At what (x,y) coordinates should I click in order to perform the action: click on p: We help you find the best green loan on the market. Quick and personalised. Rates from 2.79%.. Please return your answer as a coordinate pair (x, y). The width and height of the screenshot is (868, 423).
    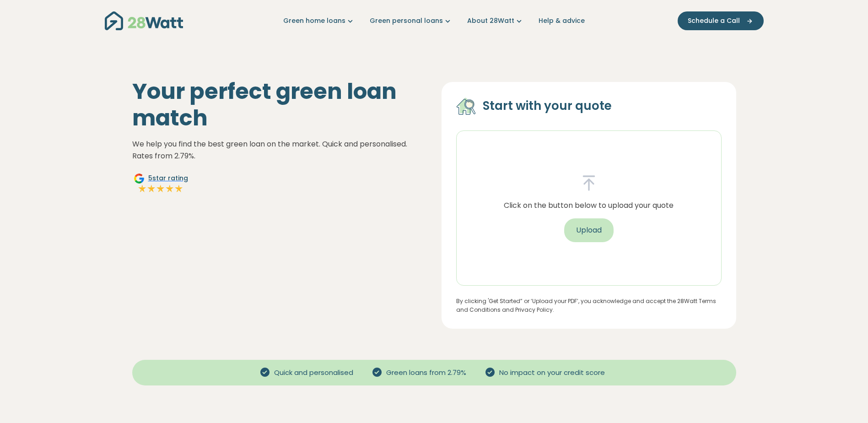
    Looking at the image, I should click on (279, 150).